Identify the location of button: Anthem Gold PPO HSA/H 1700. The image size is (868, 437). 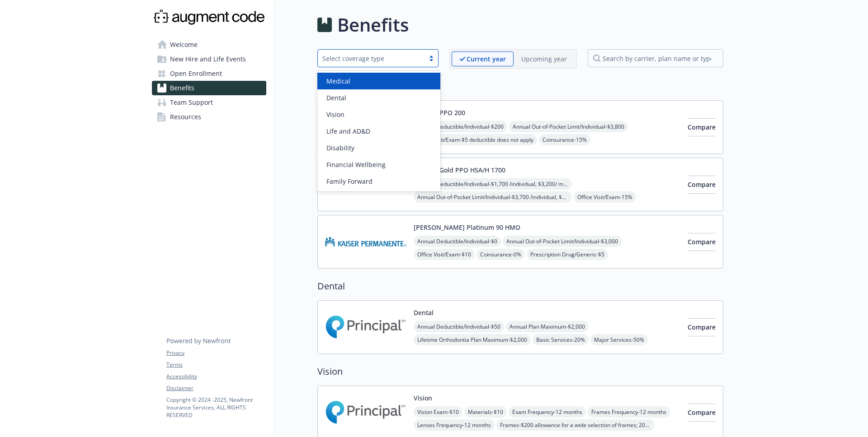
(460, 170).